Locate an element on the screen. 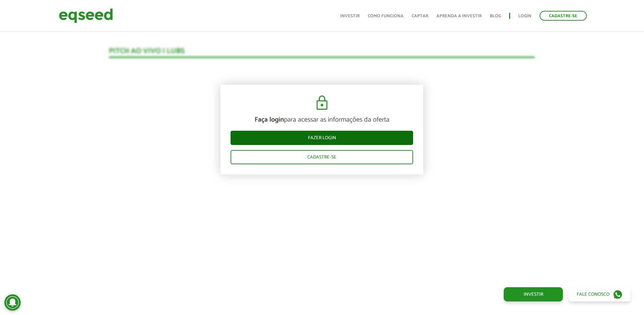 The height and width of the screenshot is (315, 644). a: Como funciona is located at coordinates (386, 15).